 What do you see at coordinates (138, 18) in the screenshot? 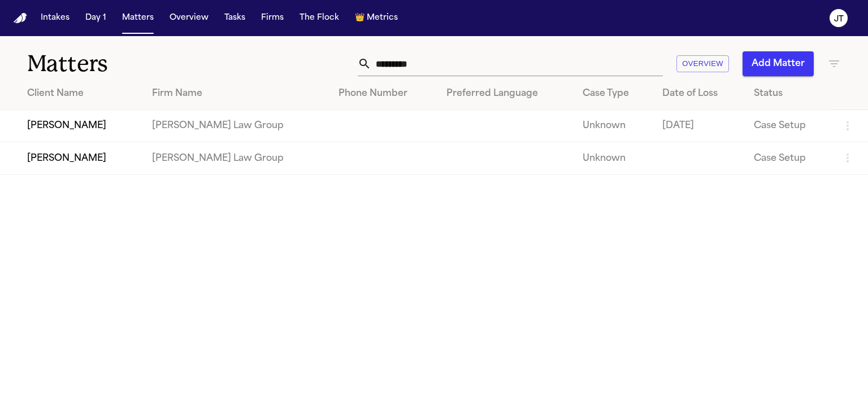
I see `button: Matters` at bounding box center [138, 18].